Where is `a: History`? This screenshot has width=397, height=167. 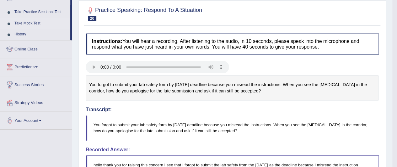
a: History is located at coordinates (41, 35).